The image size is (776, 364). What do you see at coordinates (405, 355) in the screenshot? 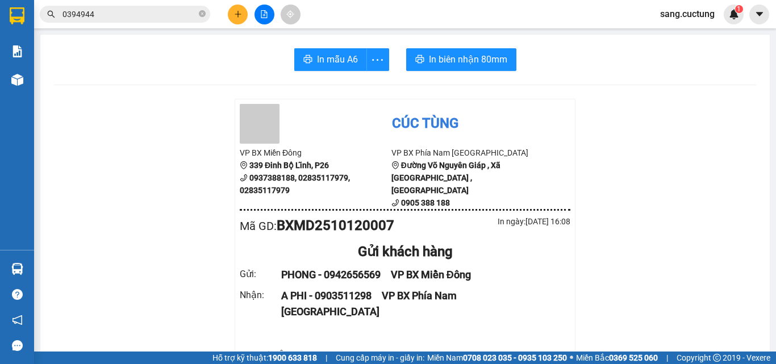
I see `div: Ghi chú: SỐ XE 39554 - 0977818481` at bounding box center [405, 355].